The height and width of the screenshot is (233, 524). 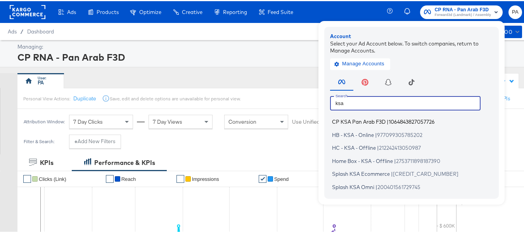 I want to click on label: Use Unified Attribution Setting:, so click(x=329, y=120).